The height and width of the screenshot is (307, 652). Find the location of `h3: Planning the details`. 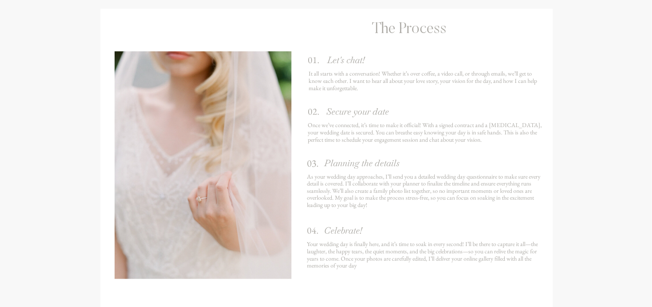

h3: Planning the details is located at coordinates (390, 165).